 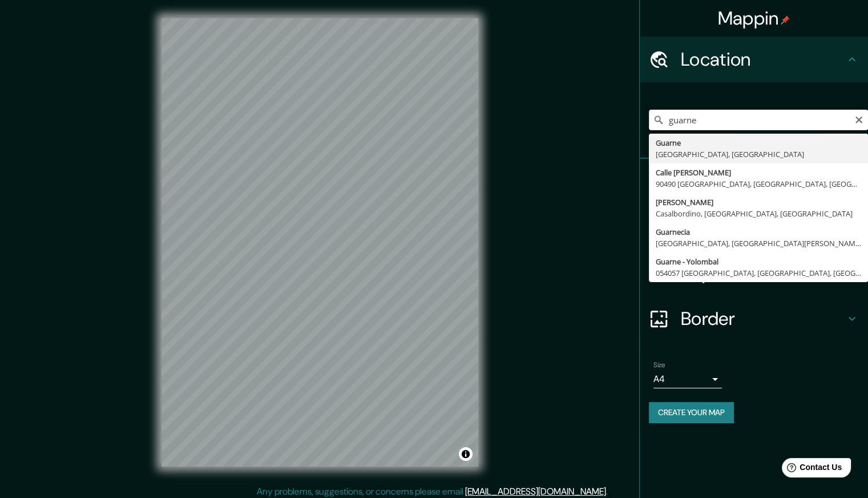 What do you see at coordinates (754, 59) in the screenshot?
I see `div: Location` at bounding box center [754, 59].